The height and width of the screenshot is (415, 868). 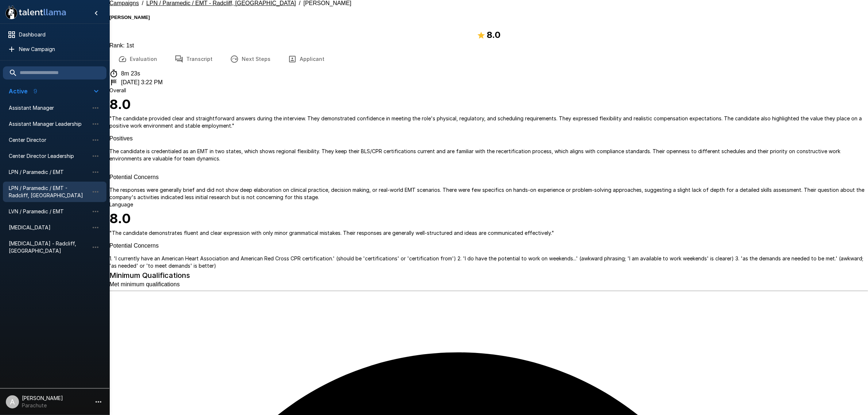 What do you see at coordinates (488, 233) in the screenshot?
I see `p: " The candidate demonstrates fluent and clear expression with only minor grammatical mistakes. Th...` at bounding box center [488, 233].